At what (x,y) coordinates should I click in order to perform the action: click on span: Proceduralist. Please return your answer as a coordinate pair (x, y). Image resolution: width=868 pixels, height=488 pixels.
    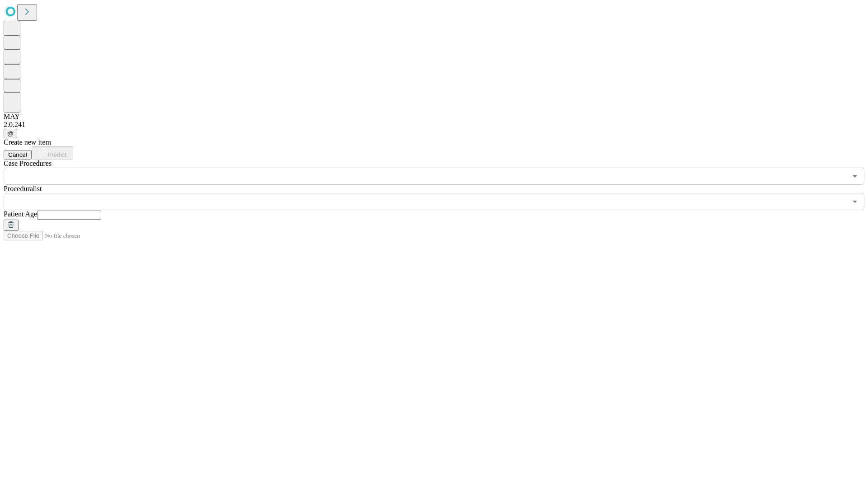
    Looking at the image, I should click on (22, 188).